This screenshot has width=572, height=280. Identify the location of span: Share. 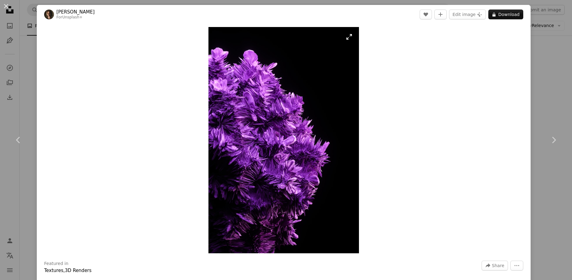
(498, 265).